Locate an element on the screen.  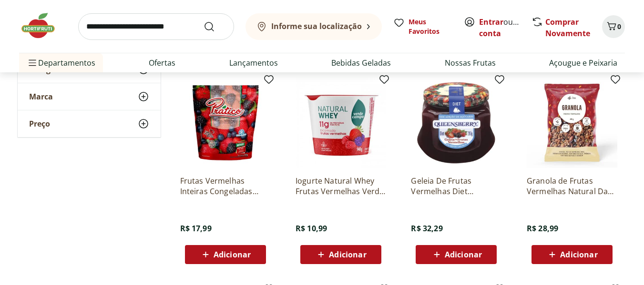
button: Informe sua localização is located at coordinates (314, 27).